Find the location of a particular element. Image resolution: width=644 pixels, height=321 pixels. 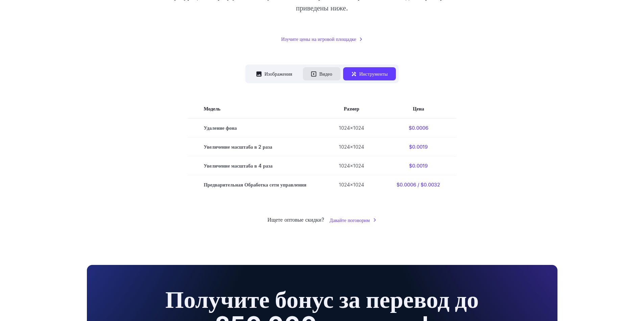

small: Ищете оптовые скидки? is located at coordinates (296, 220).